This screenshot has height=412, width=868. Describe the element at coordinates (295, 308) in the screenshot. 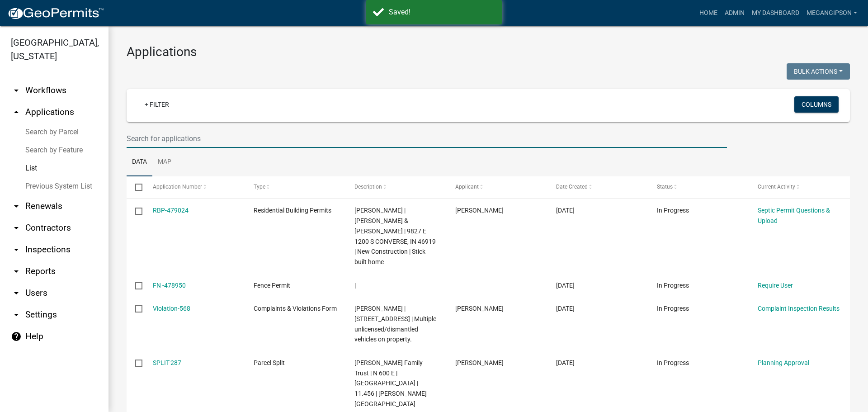

I see `span: Complaints & Violations Form` at that location.